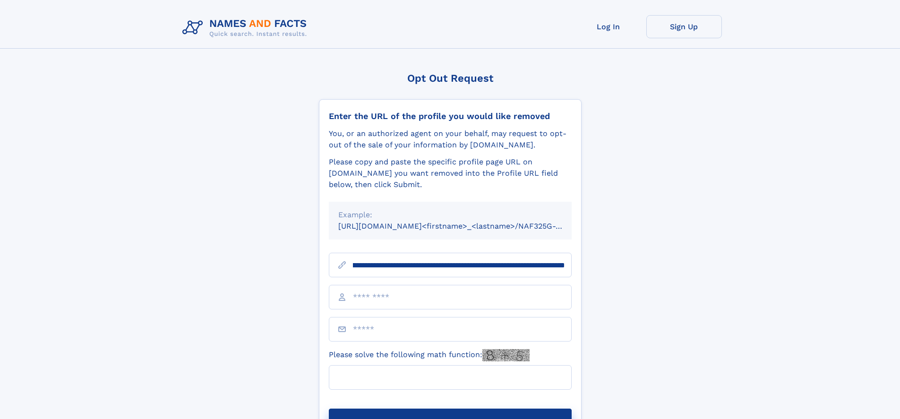 The image size is (900, 419). I want to click on label: Please solve the following math function:, so click(429, 355).